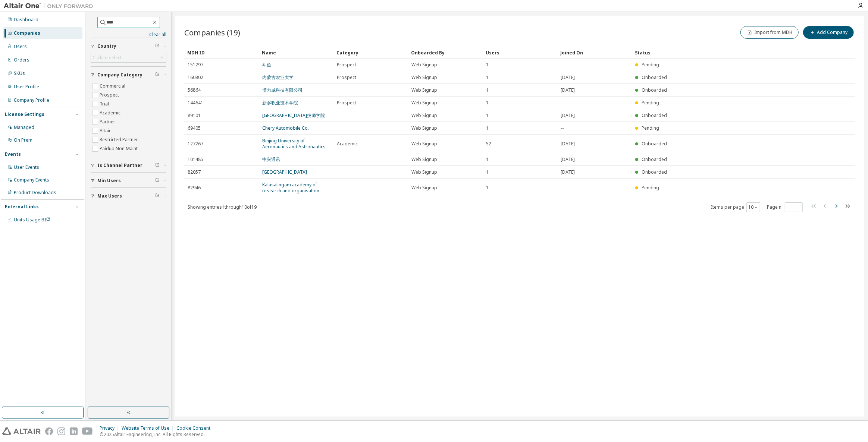  I want to click on span: Items per page, so click(735, 207).